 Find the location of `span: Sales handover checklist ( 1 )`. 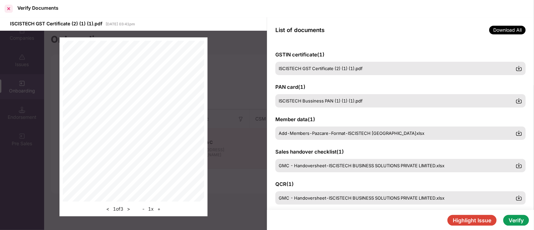

span: Sales handover checklist ( 1 ) is located at coordinates (309, 152).